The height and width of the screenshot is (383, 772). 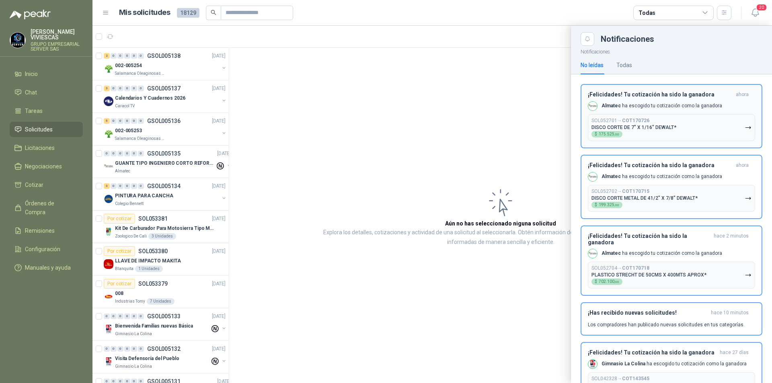 What do you see at coordinates (34, 185) in the screenshot?
I see `span: Cotizar` at bounding box center [34, 185].